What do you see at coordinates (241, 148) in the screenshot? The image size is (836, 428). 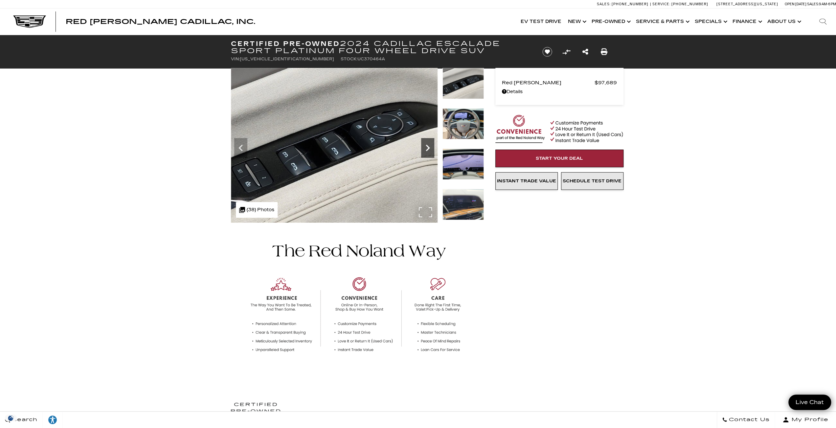 I see `div: Previous` at bounding box center [241, 148].